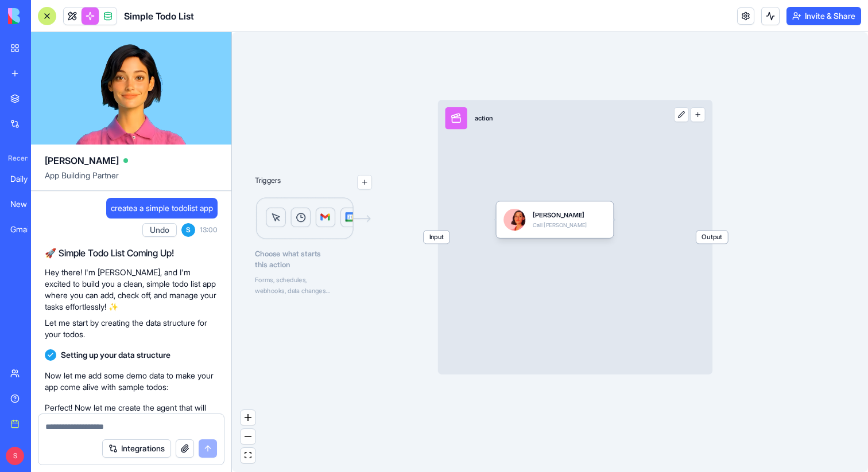 Image resolution: width=868 pixels, height=472 pixels. Describe the element at coordinates (484, 118) in the screenshot. I see `div: action` at that location.